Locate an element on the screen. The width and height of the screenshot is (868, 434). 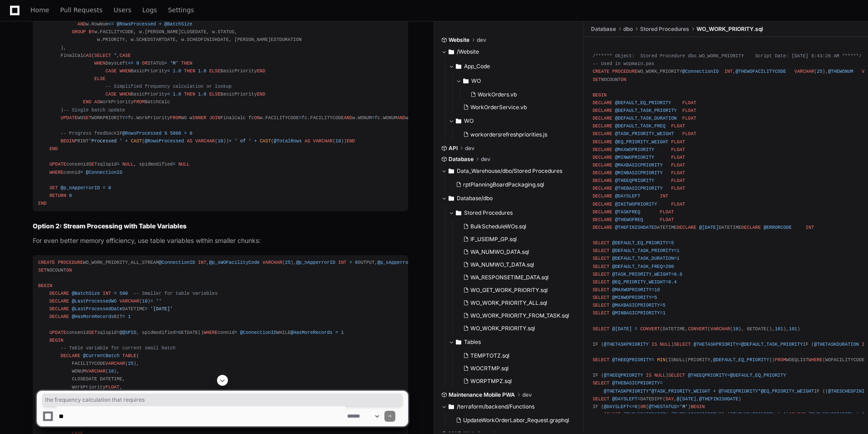
span: @THEBASICPRIORITY is located at coordinates (639, 188).